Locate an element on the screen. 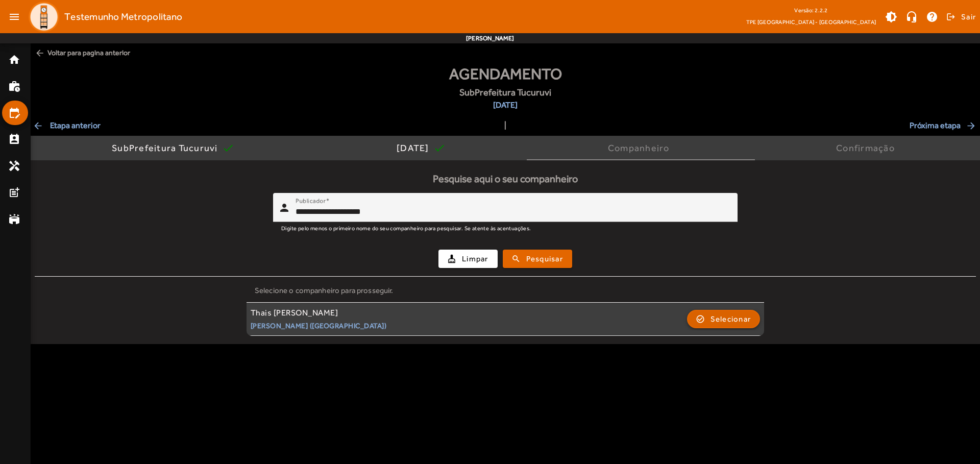 The width and height of the screenshot is (980, 464). span: Etapa anterior is located at coordinates (66, 125).